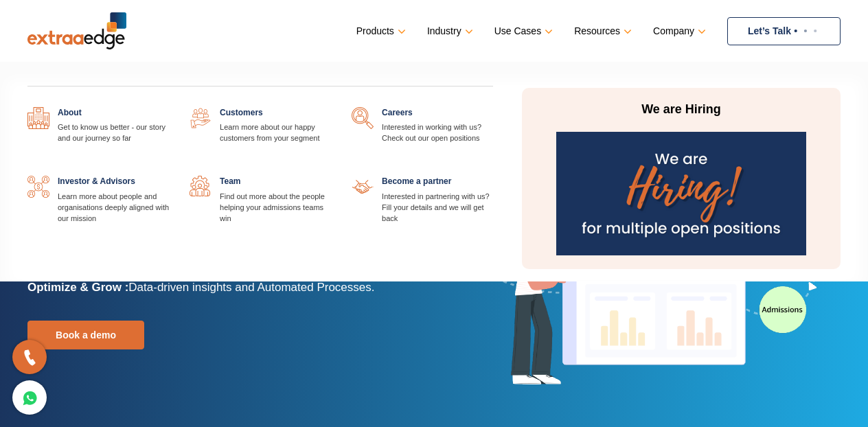 The image size is (868, 427). Describe the element at coordinates (252, 287) in the screenshot. I see `span: Data-driven insights and Automated Processes.` at that location.